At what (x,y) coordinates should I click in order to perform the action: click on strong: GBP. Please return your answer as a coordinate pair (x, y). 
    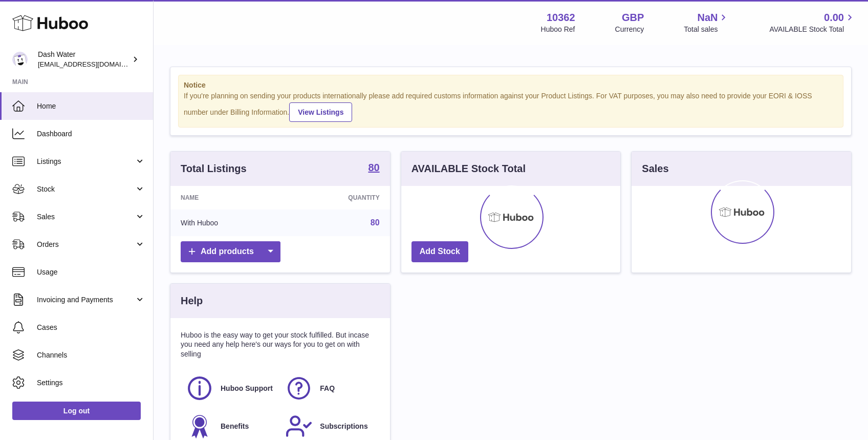
    Looking at the image, I should click on (632, 17).